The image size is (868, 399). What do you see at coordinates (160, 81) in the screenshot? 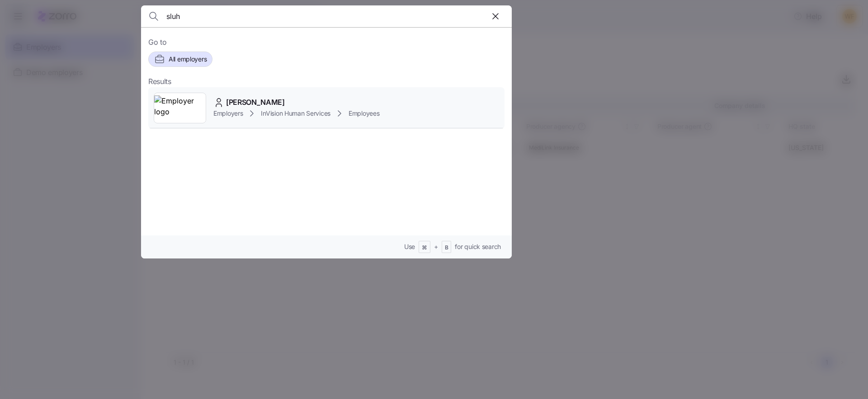
I see `span: Results` at bounding box center [160, 81].